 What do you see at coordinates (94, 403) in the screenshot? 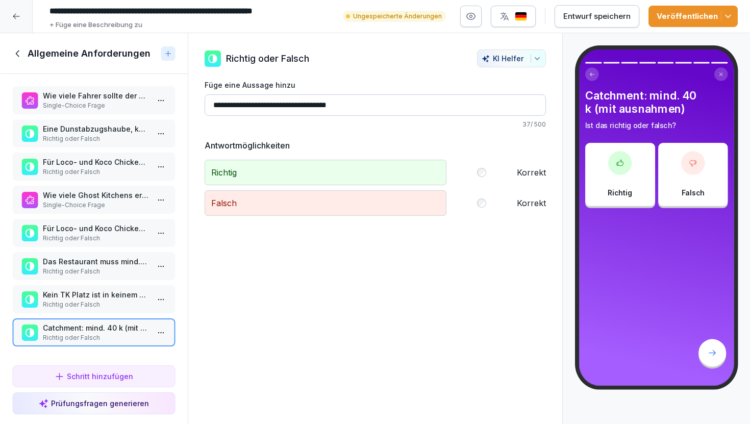
I see `button: Prüfungsfragen generieren` at bounding box center [94, 403].